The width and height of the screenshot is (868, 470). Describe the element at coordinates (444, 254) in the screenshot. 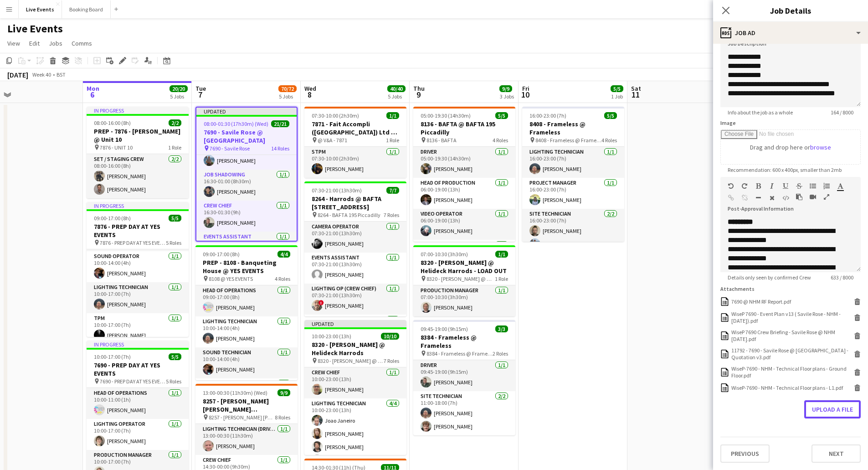

I see `span: 07:00-10:30 (3h30m)` at that location.